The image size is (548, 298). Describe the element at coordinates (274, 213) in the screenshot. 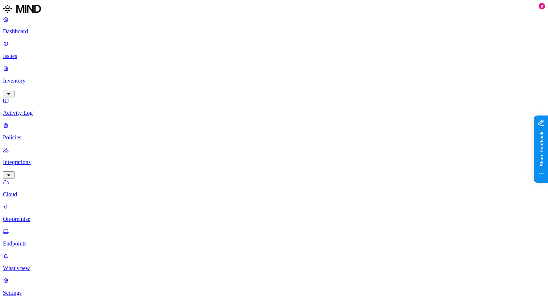

I see `a: On-premise` at that location.